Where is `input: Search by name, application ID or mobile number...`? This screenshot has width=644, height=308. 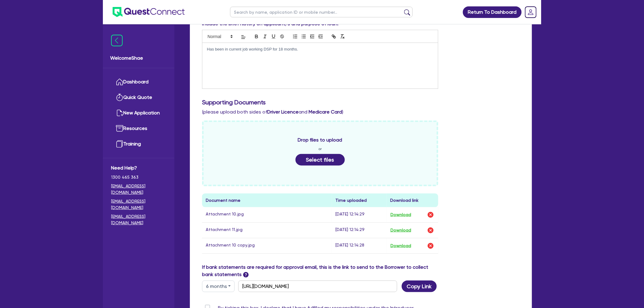
input: Search by name, application ID or mobile number... is located at coordinates (322, 12).